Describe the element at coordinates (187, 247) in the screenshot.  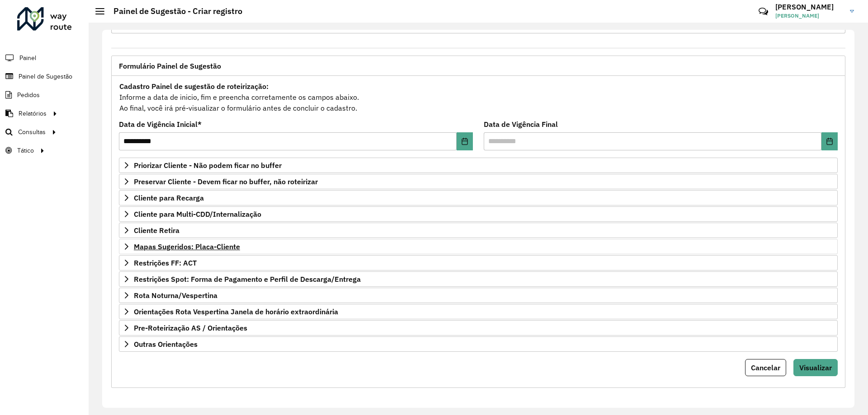
I see `span: Mapas Sugeridos: Placa-Cliente` at that location.